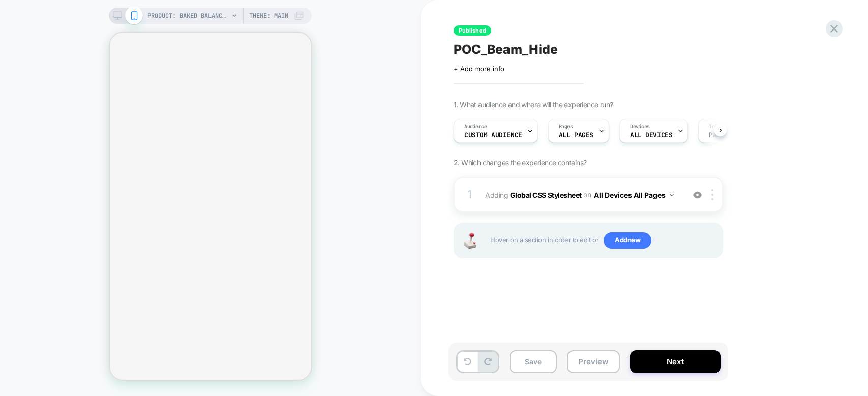 The image size is (868, 396). Describe the element at coordinates (505, 50) in the screenshot. I see `span: POC_Beam_Hide` at that location.